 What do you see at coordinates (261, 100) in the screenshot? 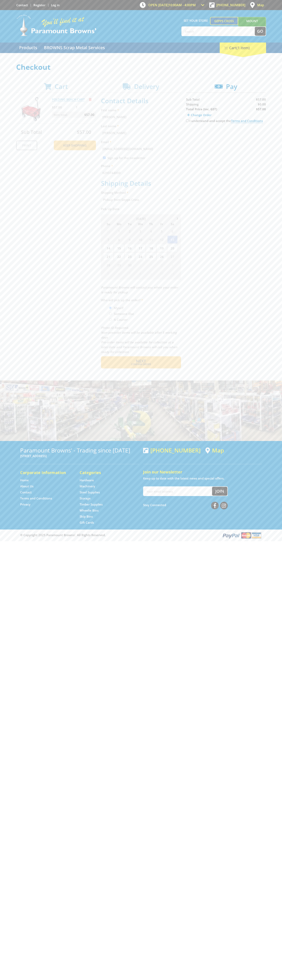
I see `span: $57.00` at bounding box center [261, 100].